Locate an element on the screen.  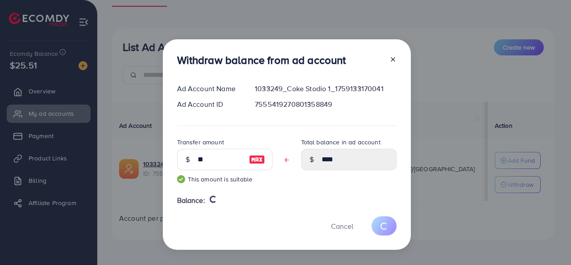
button: Cancel is located at coordinates (342, 225).